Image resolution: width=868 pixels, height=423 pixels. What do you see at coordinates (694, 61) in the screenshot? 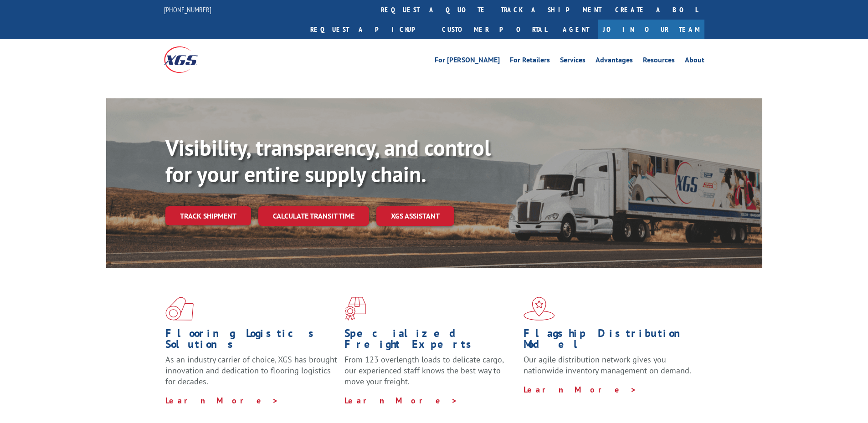
I see `a: About` at bounding box center [694, 61].